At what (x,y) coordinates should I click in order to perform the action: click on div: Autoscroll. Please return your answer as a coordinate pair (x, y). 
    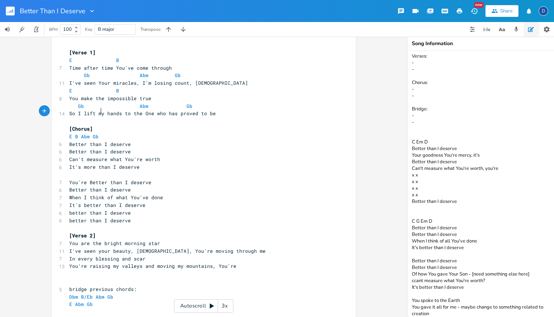
    Looking at the image, I should click on (204, 306).